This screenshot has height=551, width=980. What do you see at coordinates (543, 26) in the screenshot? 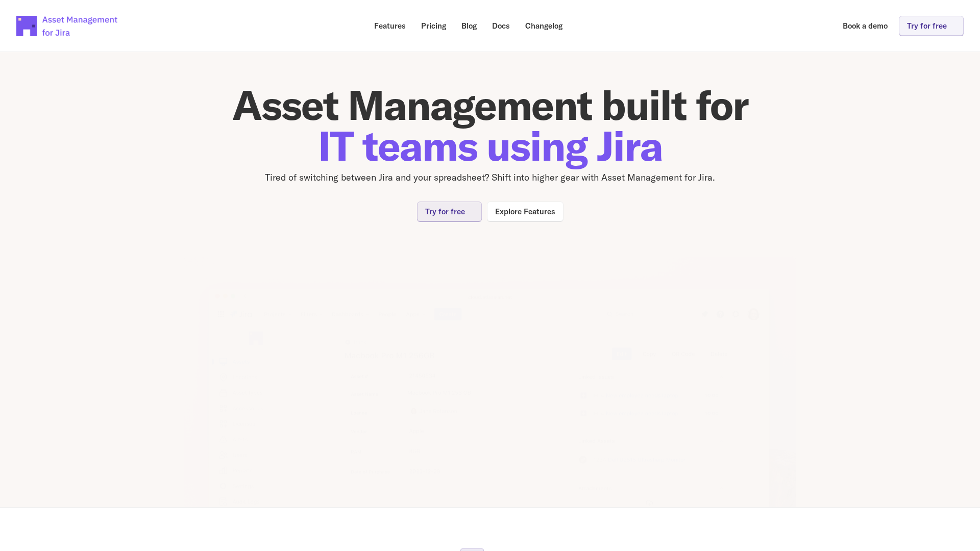
I see `p: Changelog` at bounding box center [543, 26].